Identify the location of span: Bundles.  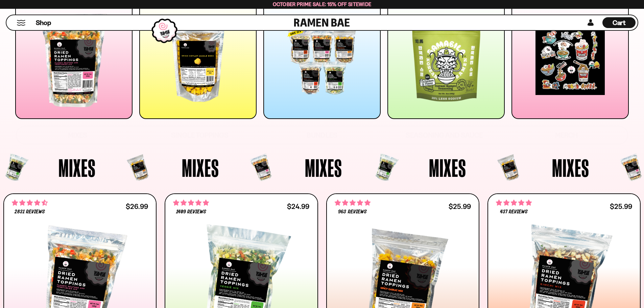
(322, 135).